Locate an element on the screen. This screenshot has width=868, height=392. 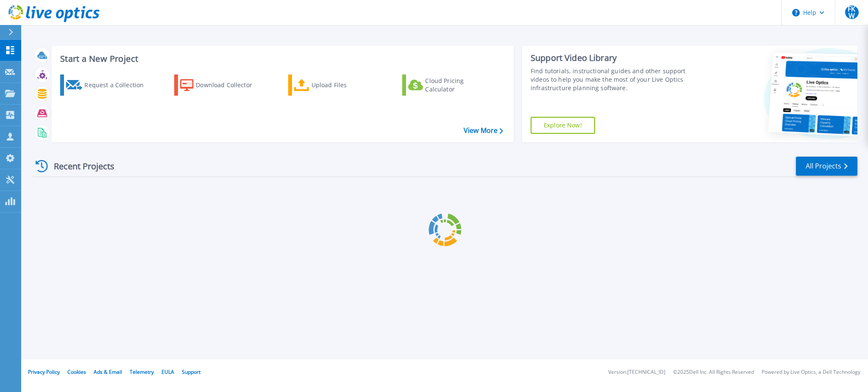
h3: Start a New Project is located at coordinates (282, 59).